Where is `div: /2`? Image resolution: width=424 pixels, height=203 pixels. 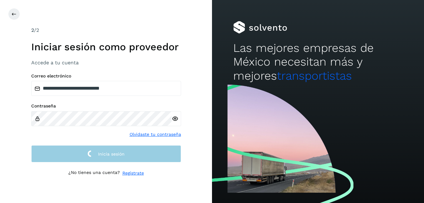
div: /2 is located at coordinates (106, 30).